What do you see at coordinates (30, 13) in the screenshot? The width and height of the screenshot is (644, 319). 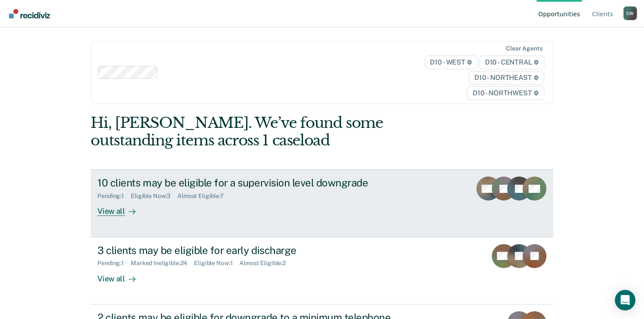 I see `img: Recidiviz` at bounding box center [30, 13].